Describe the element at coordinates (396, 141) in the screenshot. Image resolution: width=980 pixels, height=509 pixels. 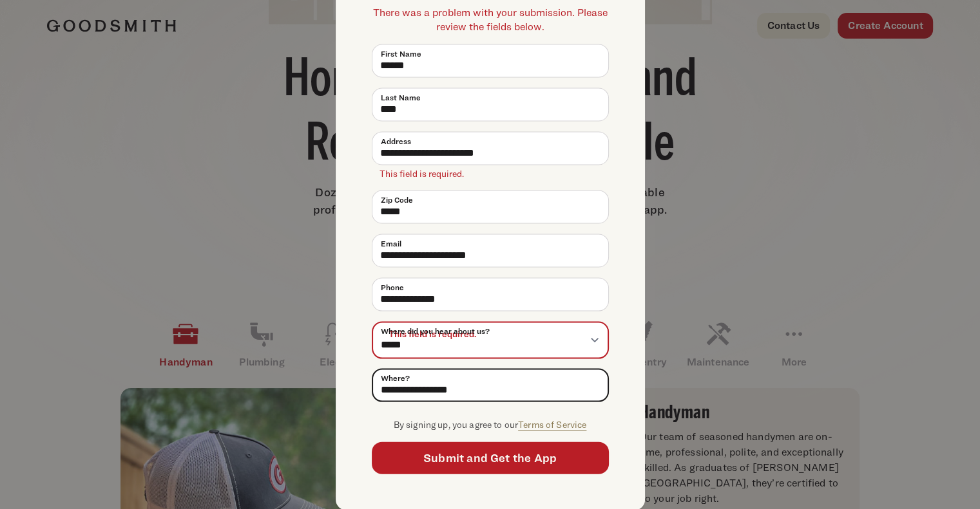
I see `span: Address` at that location.